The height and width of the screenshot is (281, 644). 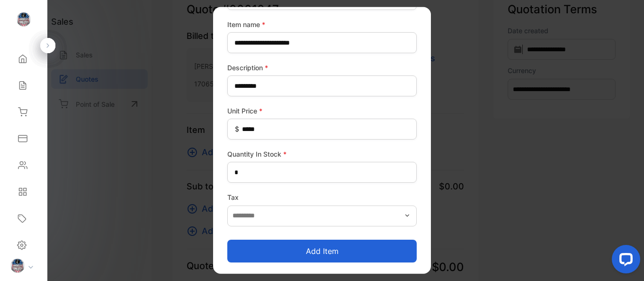 What do you see at coordinates (322, 154) in the screenshot?
I see `label: Quantity In Stock` at bounding box center [322, 154].